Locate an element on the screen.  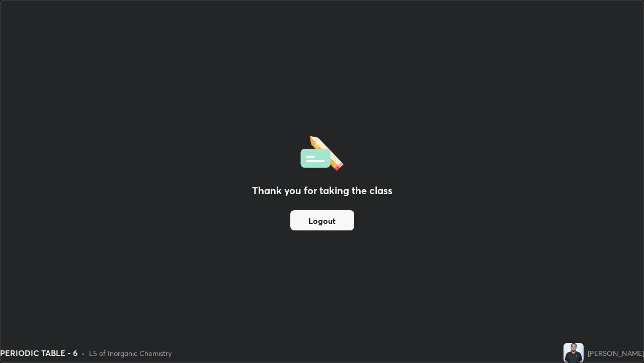
button: Logout is located at coordinates (322, 220).